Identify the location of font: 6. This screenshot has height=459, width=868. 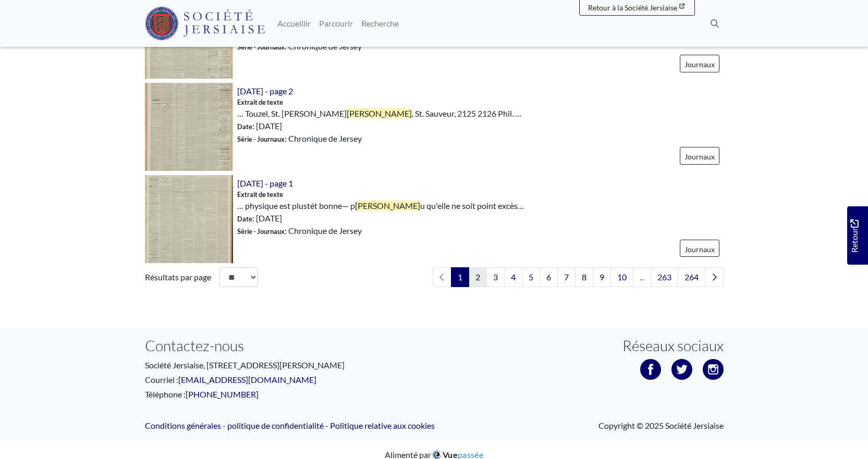
(549, 277).